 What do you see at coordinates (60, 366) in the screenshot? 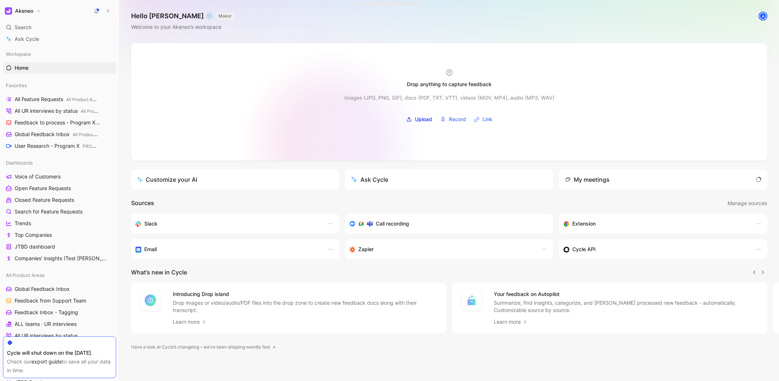
I see `div: Check our to save all your data in time.` at bounding box center [60, 366].